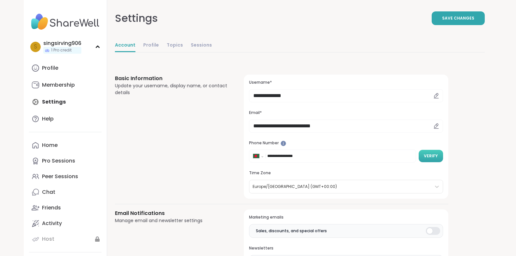 Image resolution: width=516 pixels, height=256 pixels. I want to click on h3: Marketing emails, so click(346, 217).